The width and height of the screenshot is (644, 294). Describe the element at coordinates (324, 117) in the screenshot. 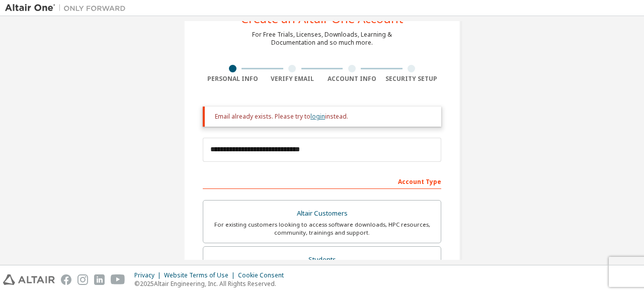

I see `div: Email already exists. Please try to instead.` at that location.